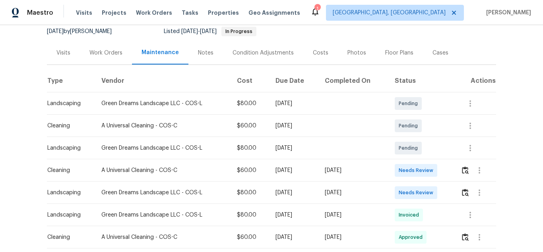 The height and width of the screenshot is (252, 543). What do you see at coordinates (71, 81) in the screenshot?
I see `th: Type` at bounding box center [71, 81].